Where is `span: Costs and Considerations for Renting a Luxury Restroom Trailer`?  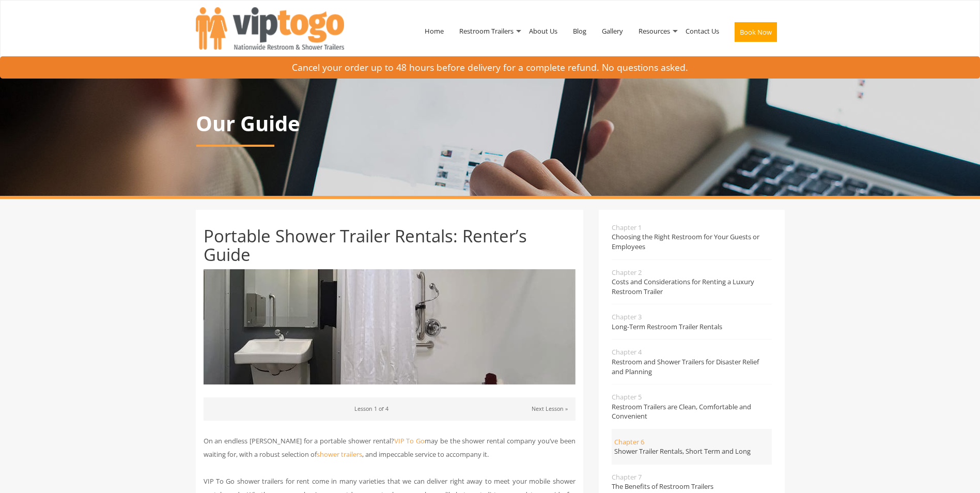 span: Costs and Considerations for Renting a Luxury Restroom Trailer is located at coordinates (692, 287).